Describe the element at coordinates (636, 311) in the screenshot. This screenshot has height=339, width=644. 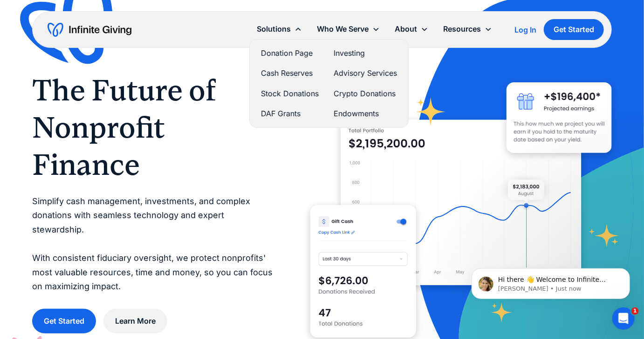
I see `span: 1` at that location.